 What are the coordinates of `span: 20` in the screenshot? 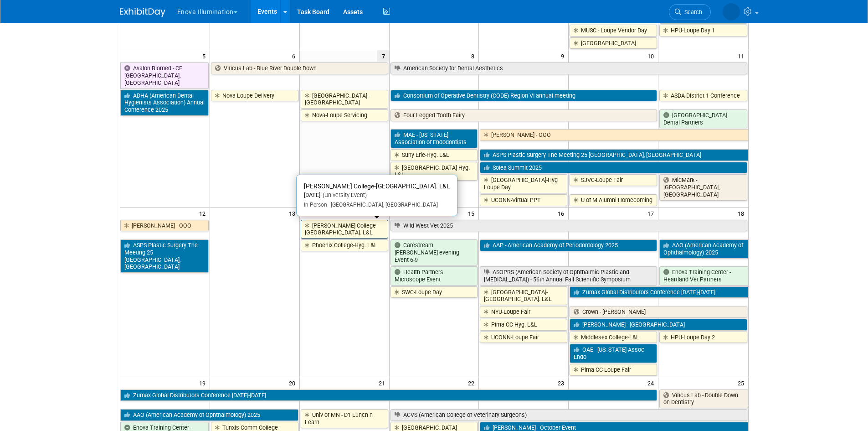 It's located at (293, 383).